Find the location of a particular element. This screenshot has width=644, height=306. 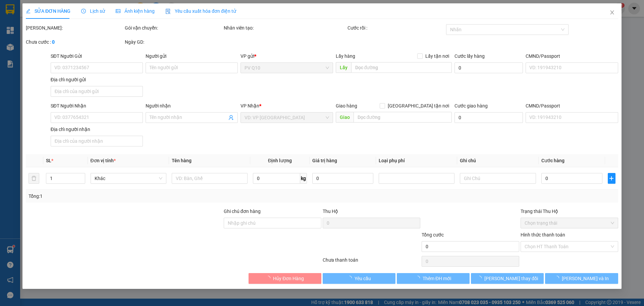

div: SĐT Người Gửi is located at coordinates (96, 56).